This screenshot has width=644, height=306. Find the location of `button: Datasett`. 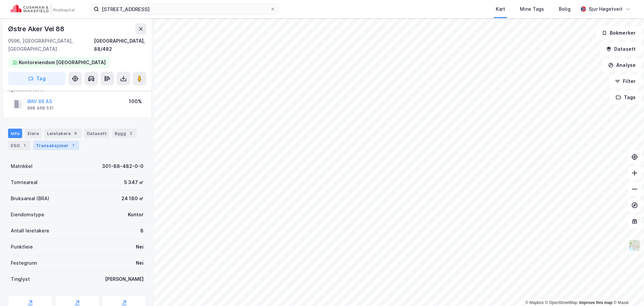

button: Datasett is located at coordinates (621, 49).